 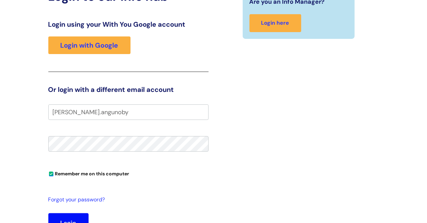 I want to click on a: Login here, so click(x=275, y=23).